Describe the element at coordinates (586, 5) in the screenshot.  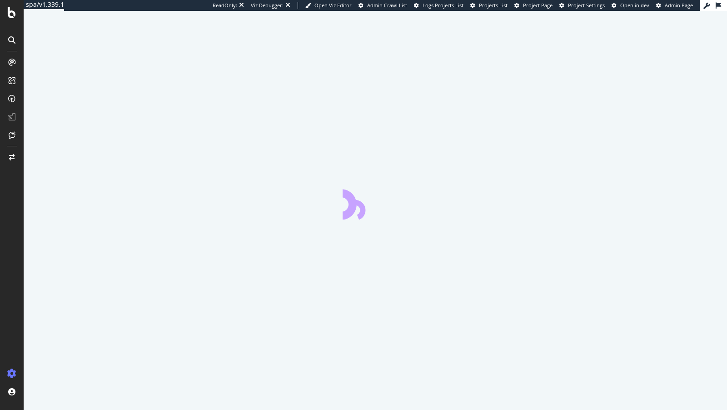
I see `span: Project Settings` at that location.